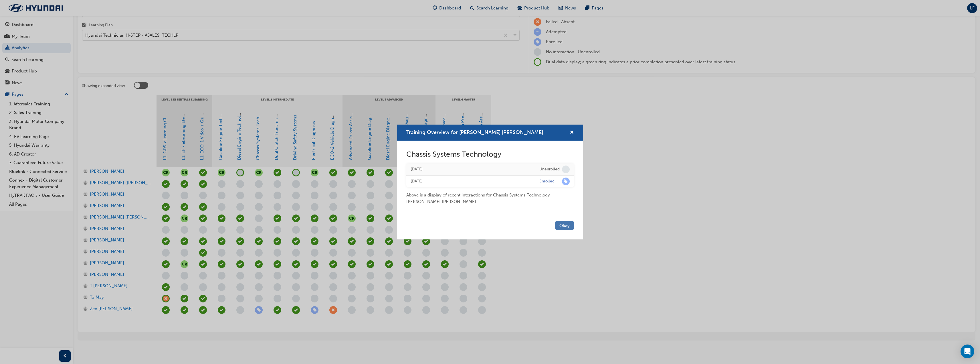 Image resolution: width=980 pixels, height=364 pixels. Describe the element at coordinates (571, 133) in the screenshot. I see `span: cross-icon` at that location.